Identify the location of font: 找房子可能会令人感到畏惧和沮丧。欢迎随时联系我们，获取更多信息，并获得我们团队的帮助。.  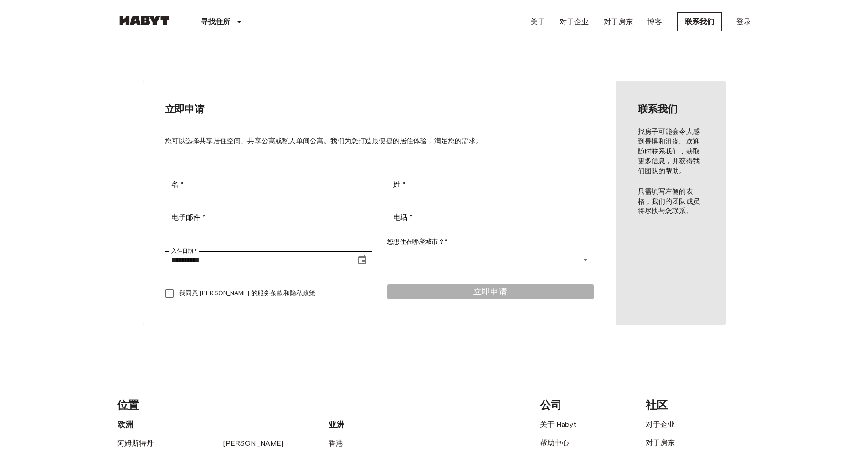
(669, 151).